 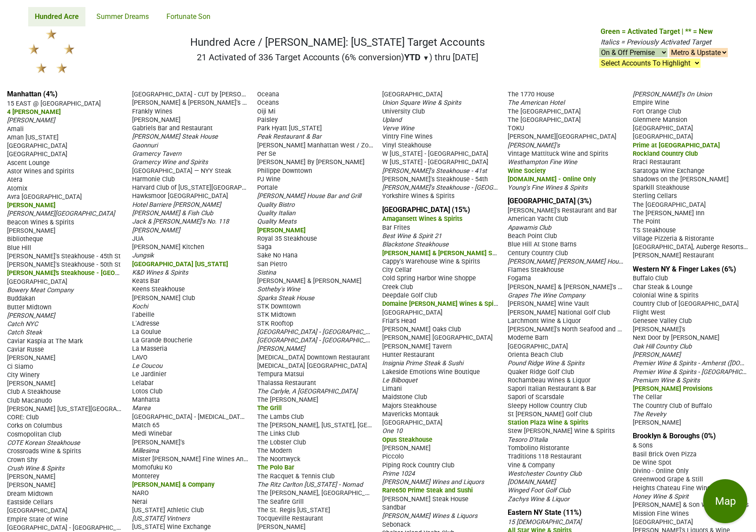 What do you see at coordinates (266, 272) in the screenshot?
I see `span: Sistina` at bounding box center [266, 272].